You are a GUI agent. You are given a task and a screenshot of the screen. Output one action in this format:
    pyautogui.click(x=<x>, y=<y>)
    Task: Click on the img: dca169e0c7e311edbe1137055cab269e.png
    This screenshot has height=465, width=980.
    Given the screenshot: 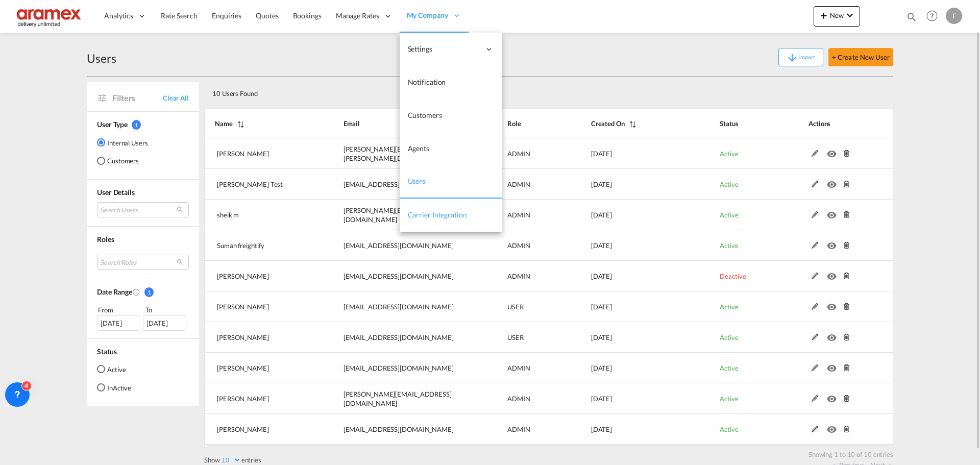 What is the action you would take?
    pyautogui.click(x=49, y=16)
    